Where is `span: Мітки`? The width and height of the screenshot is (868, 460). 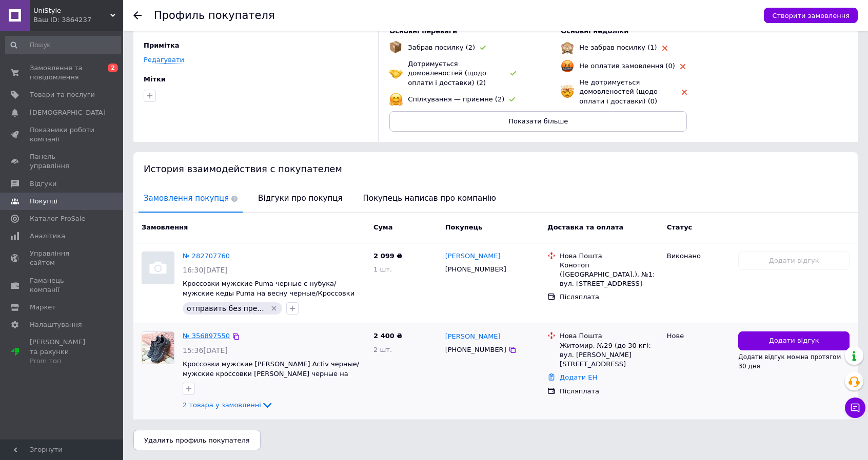
span: Мітки is located at coordinates (154, 79).